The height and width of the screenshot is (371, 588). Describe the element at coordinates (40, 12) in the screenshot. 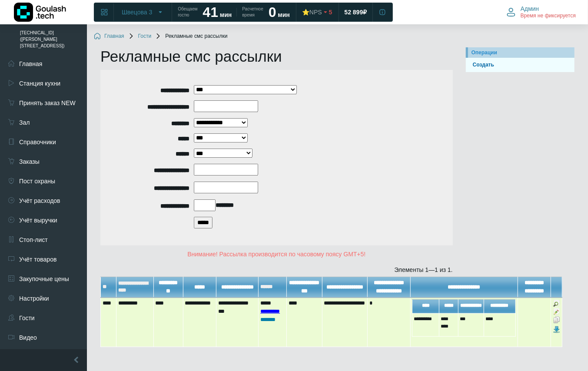

I see `a: Логотип компании Goulash.tech` at that location.